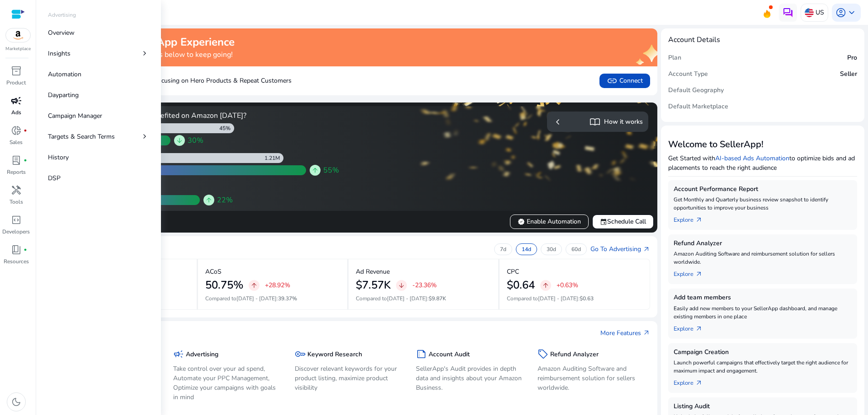  I want to click on h5: Listing Audit, so click(763, 406).